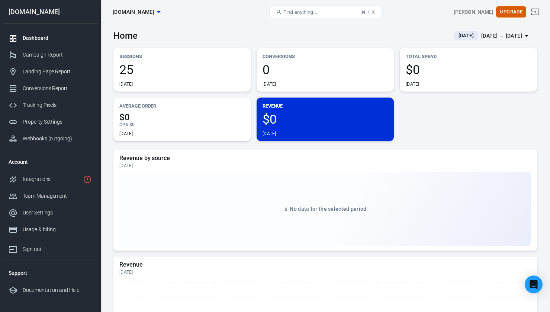 This screenshot has width=550, height=312. I want to click on a: Tracking Pixels, so click(50, 105).